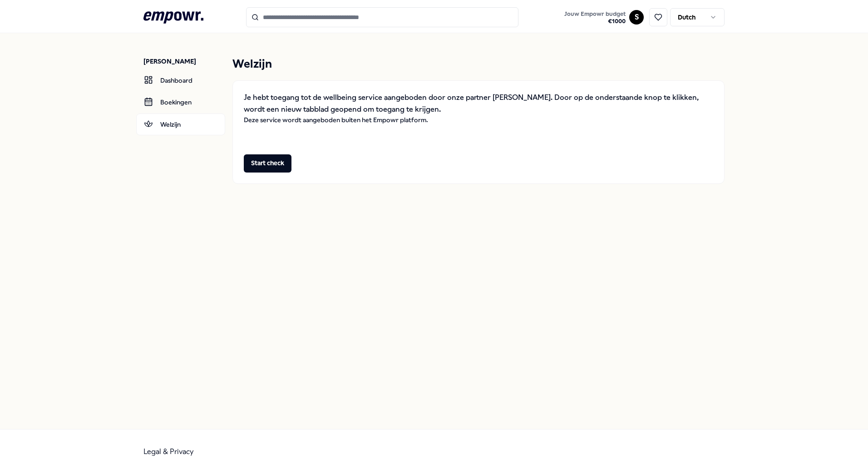  Describe the element at coordinates (181, 124) in the screenshot. I see `a: Welzijn` at that location.